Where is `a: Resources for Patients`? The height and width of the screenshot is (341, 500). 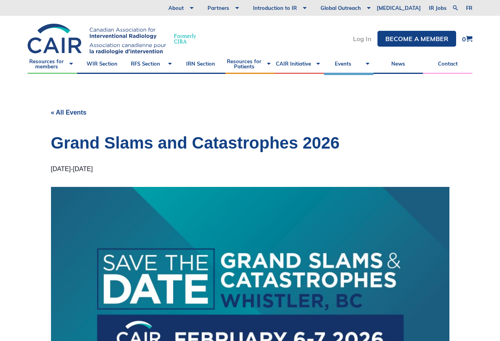
a: Resources for Patients is located at coordinates (250, 64).